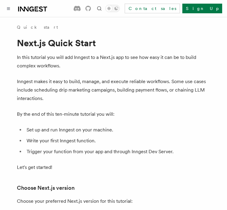 The image size is (227, 210). Describe the element at coordinates (46, 188) in the screenshot. I see `a: Choose Next.js version` at that location.